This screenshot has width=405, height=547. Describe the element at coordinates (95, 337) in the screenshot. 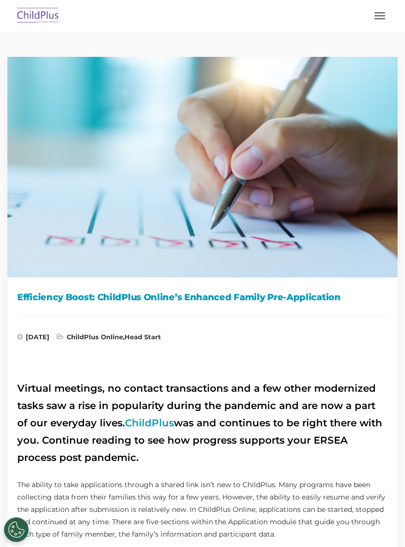

I see `a: ChildPlus Online` at that location.